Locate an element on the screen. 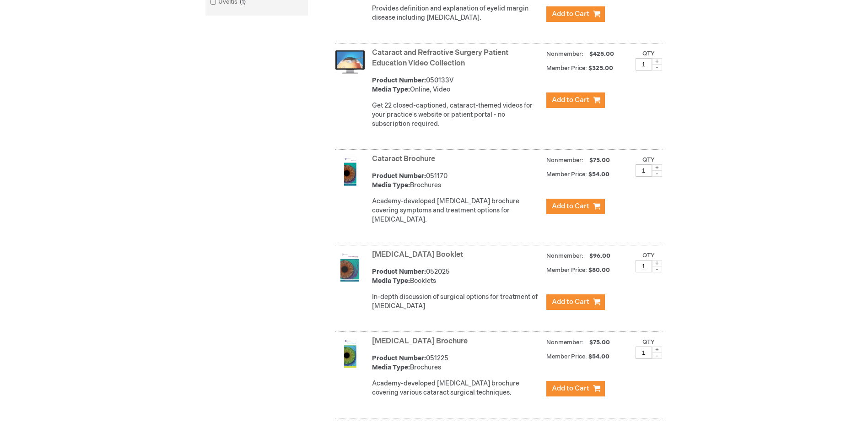 Image resolution: width=868 pixels, height=423 pixels. span: $96.00 is located at coordinates (600, 256).